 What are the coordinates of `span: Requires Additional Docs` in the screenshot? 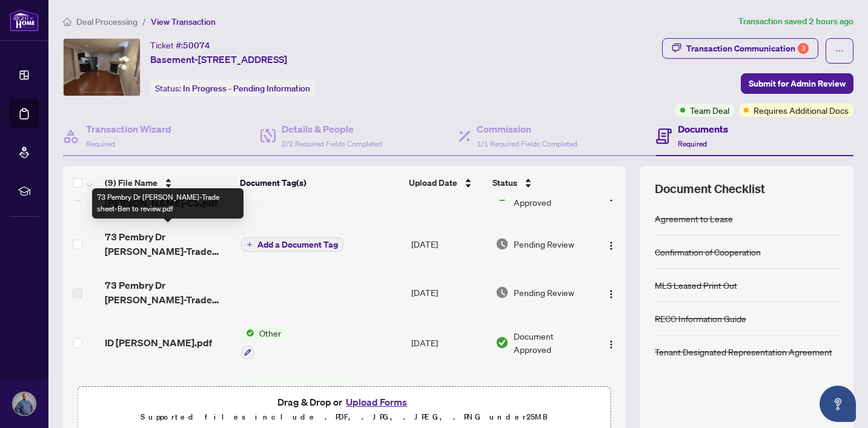 It's located at (801, 110).